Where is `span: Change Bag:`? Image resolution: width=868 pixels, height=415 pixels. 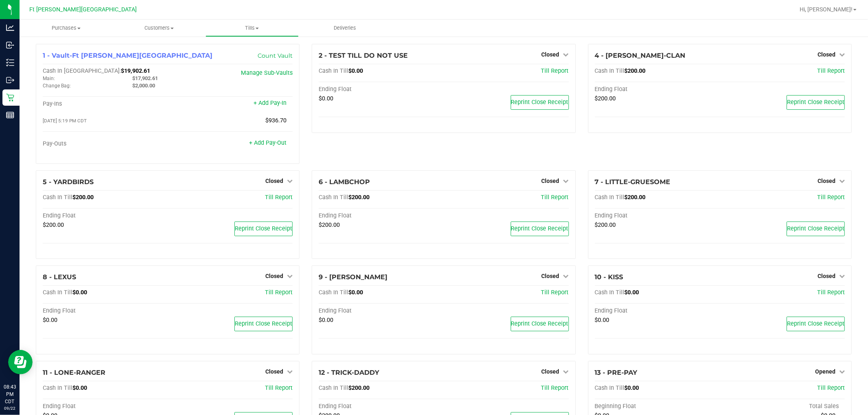 span: Change Bag: is located at coordinates (56, 86).